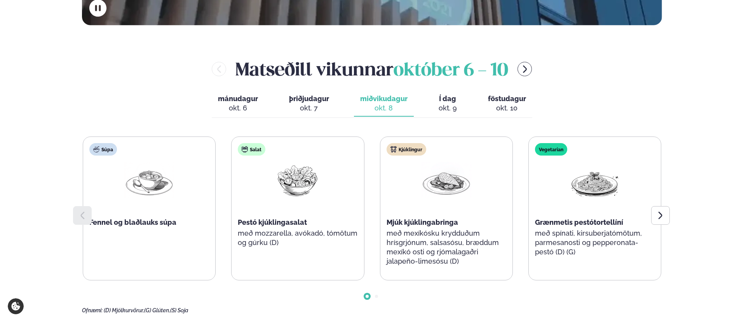 The image size is (744, 322). I want to click on span: (D) Mjólkurvörur,, so click(124, 310).